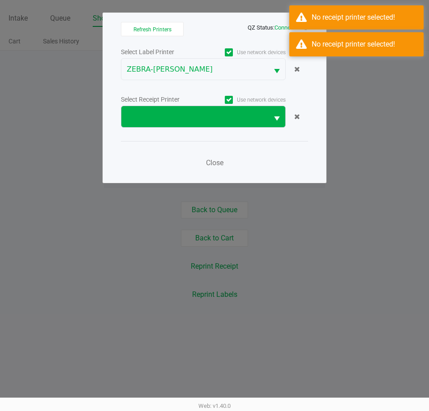  Describe the element at coordinates (152, 29) in the screenshot. I see `button: Refresh Printers` at that location.